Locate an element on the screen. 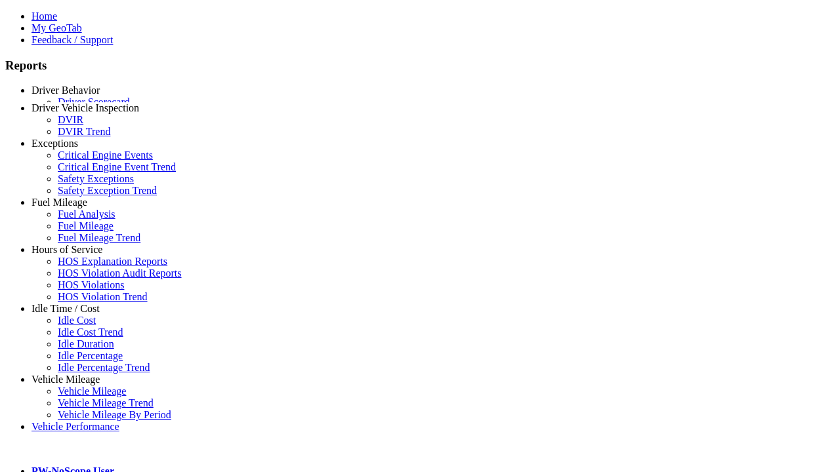 The image size is (840, 472). a: Exceptions is located at coordinates (54, 143).